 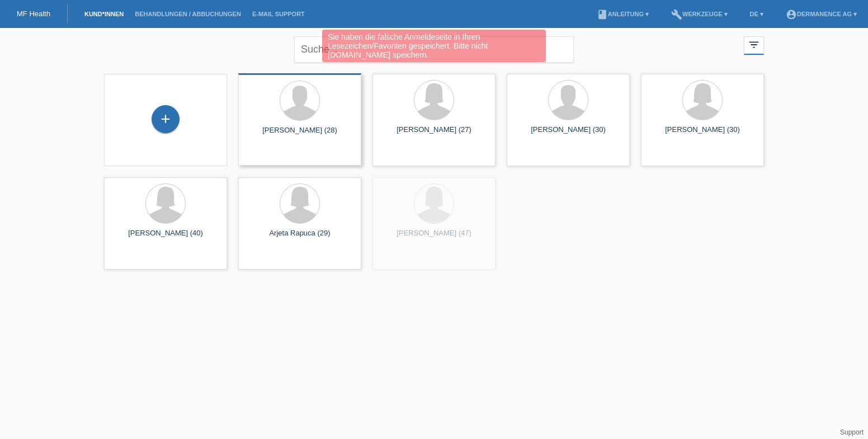 What do you see at coordinates (434, 46) in the screenshot?
I see `div: Sie haben die falsche Anmeldeseite in Ihren Lesezeichen/Favoriten gespeichert. Bitte nicht [DOMAI...` at bounding box center [434, 46].